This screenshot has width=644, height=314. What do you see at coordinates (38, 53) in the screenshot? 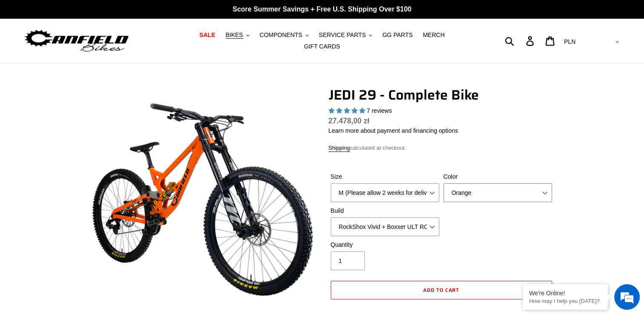
I see `img: d_696896380_company_1647369064580_696896380` at bounding box center [38, 53].